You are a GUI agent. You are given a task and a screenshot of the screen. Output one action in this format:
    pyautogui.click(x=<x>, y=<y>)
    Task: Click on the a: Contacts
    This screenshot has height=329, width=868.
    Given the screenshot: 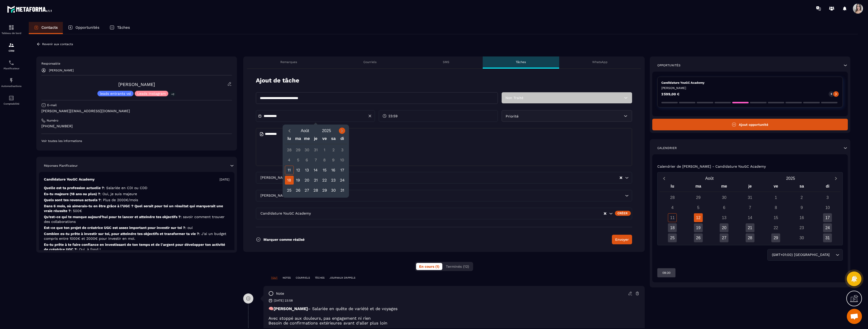 What is the action you would take?
    pyautogui.click(x=45, y=28)
    